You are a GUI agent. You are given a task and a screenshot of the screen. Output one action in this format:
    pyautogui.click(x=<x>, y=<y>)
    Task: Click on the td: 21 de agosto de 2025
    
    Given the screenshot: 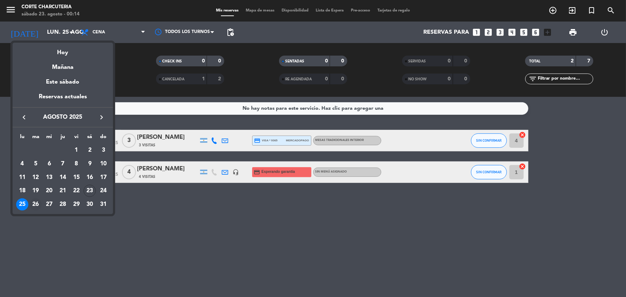 What is the action you would take?
    pyautogui.click(x=63, y=191)
    